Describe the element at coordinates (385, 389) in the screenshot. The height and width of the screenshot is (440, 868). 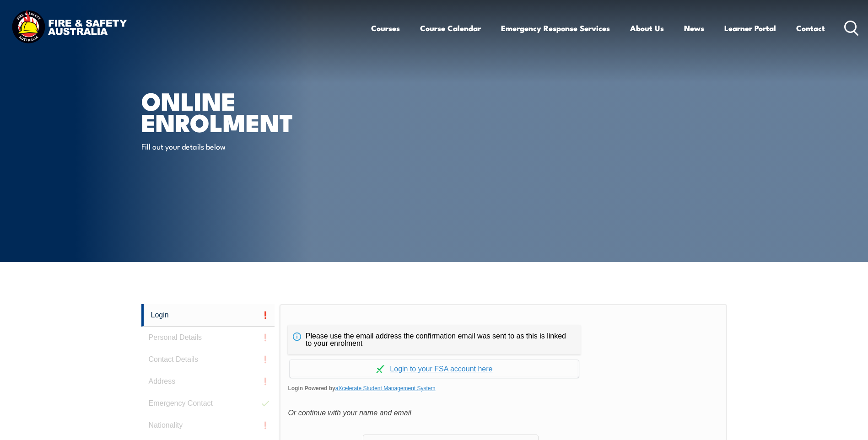
I see `a: aXcelerate Student Management System` at that location.